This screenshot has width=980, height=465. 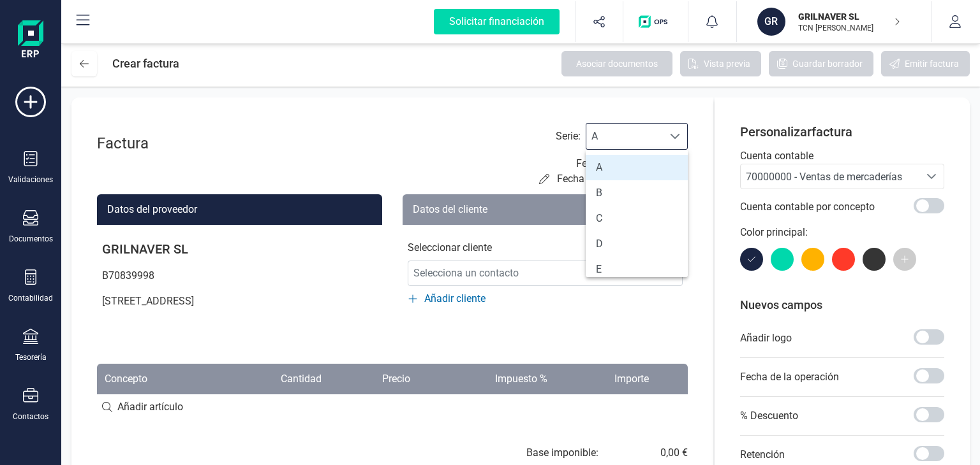 I want to click on div: Datos del proveedor, so click(x=239, y=210).